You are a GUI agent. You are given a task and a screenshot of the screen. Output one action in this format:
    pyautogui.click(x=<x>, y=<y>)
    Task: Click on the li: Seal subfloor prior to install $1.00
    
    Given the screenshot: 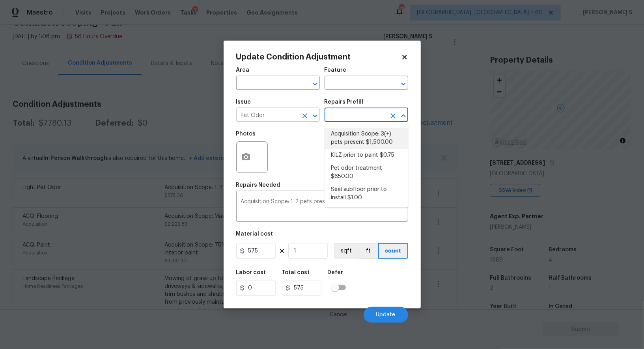 What is the action you would take?
    pyautogui.click(x=366, y=194)
    